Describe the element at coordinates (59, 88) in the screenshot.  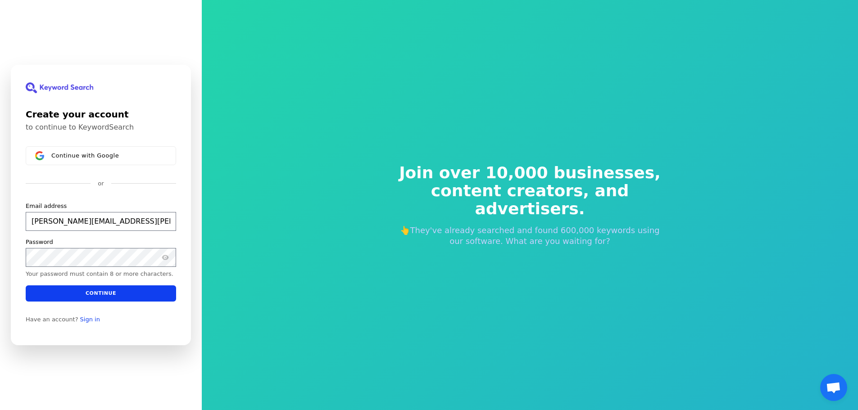
I see `img: KeywordSearch` at that location.